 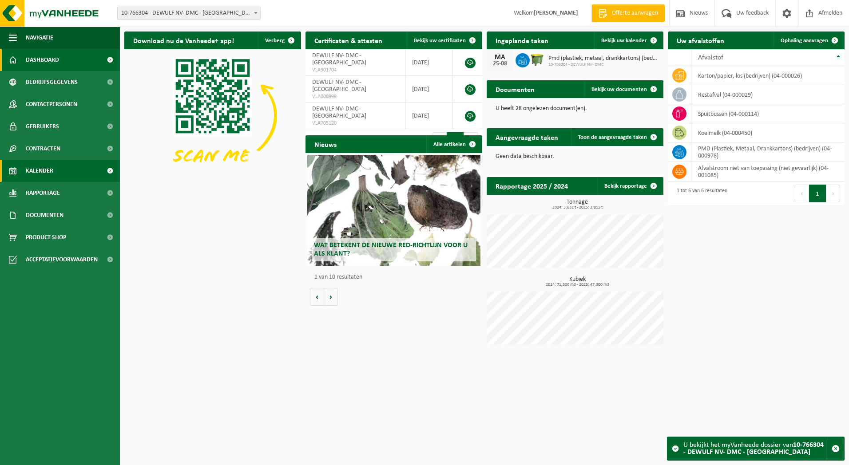 What do you see at coordinates (500, 64) in the screenshot?
I see `div: 25-08` at bounding box center [500, 64].